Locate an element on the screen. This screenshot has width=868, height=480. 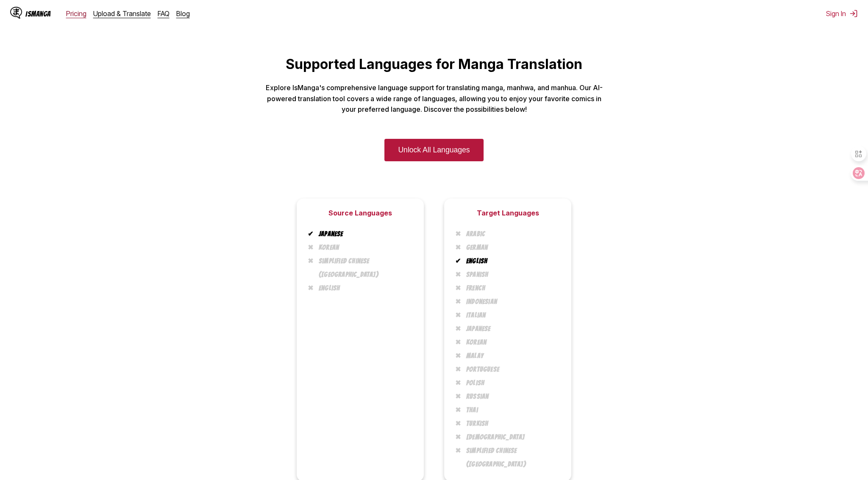
div: IsManga is located at coordinates (38, 14).